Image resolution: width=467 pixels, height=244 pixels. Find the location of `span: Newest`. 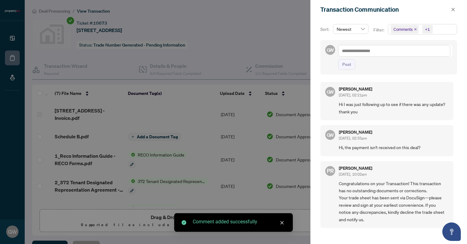

span: Newest is located at coordinates (350, 29).